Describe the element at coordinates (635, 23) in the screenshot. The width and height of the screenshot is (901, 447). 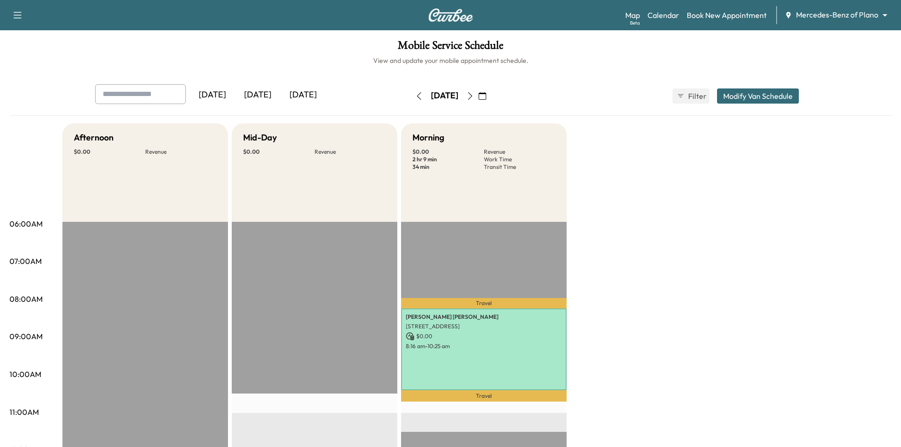
I see `div: Beta` at that location.